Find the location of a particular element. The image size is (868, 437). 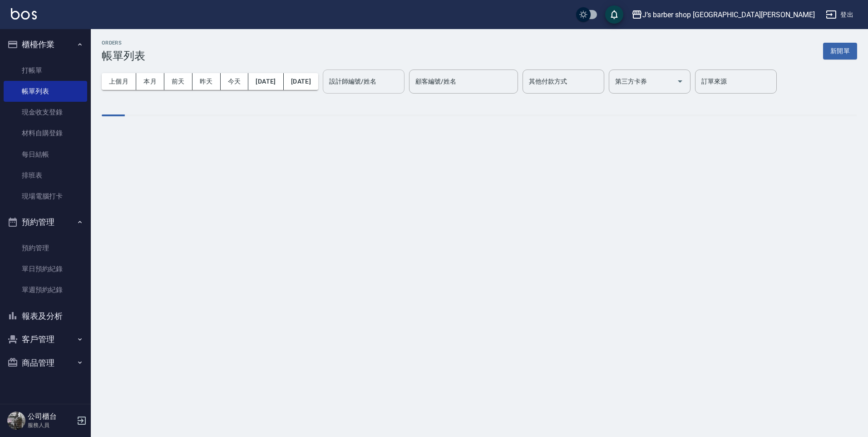

p: 服務人員 is located at coordinates (51, 425).